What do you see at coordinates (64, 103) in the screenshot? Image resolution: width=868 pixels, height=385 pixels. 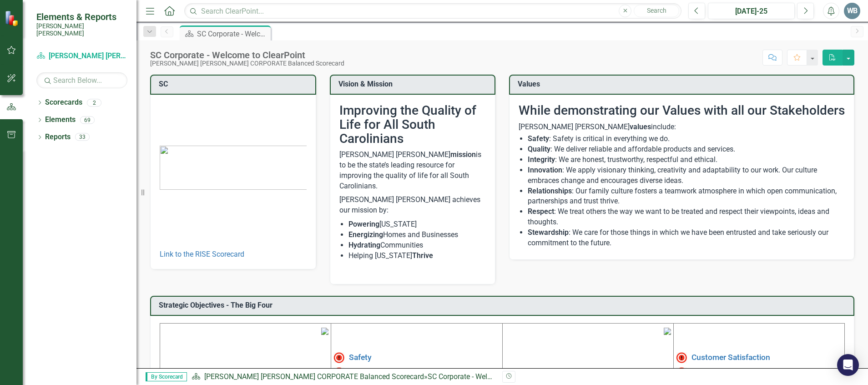 I see `a: Scorecards` at bounding box center [64, 103].